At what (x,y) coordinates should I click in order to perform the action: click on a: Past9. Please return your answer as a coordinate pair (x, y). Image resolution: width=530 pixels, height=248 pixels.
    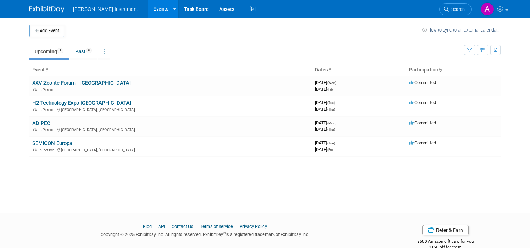
    Looking at the image, I should click on (83, 52).